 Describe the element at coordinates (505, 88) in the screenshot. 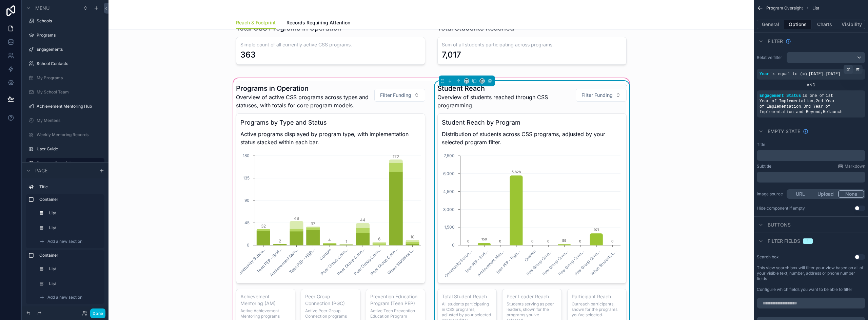

I see `h1: Student Reach` at that location.